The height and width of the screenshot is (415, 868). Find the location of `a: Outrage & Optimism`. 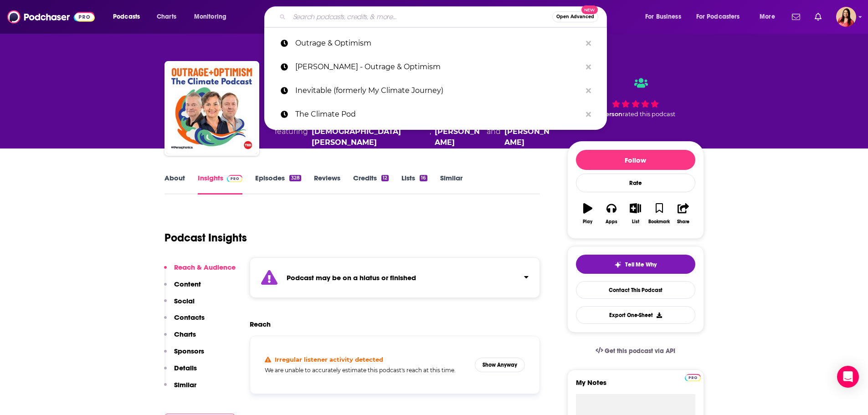

a: Outrage & Optimism is located at coordinates (435, 43).